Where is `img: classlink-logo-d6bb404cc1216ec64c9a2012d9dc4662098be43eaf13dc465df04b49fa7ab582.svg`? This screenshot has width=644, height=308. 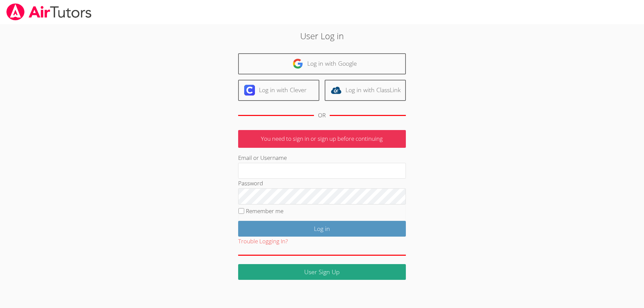 img: classlink-logo-d6bb404cc1216ec64c9a2012d9dc4662098be43eaf13dc465df04b49fa7ab582.svg is located at coordinates (336, 90).